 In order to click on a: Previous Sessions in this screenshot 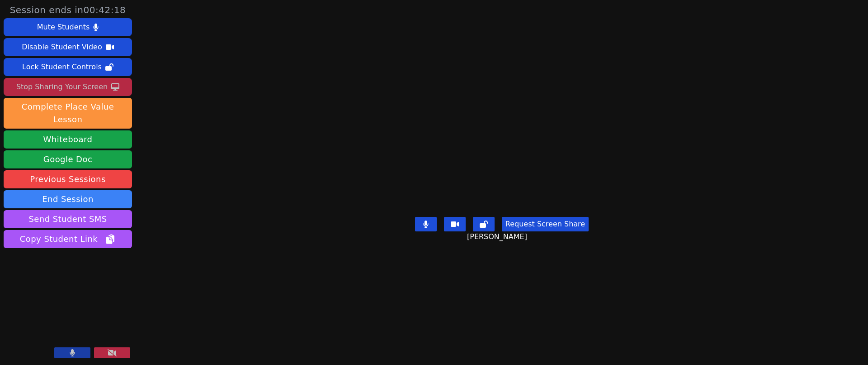, I will do `click(68, 179)`.